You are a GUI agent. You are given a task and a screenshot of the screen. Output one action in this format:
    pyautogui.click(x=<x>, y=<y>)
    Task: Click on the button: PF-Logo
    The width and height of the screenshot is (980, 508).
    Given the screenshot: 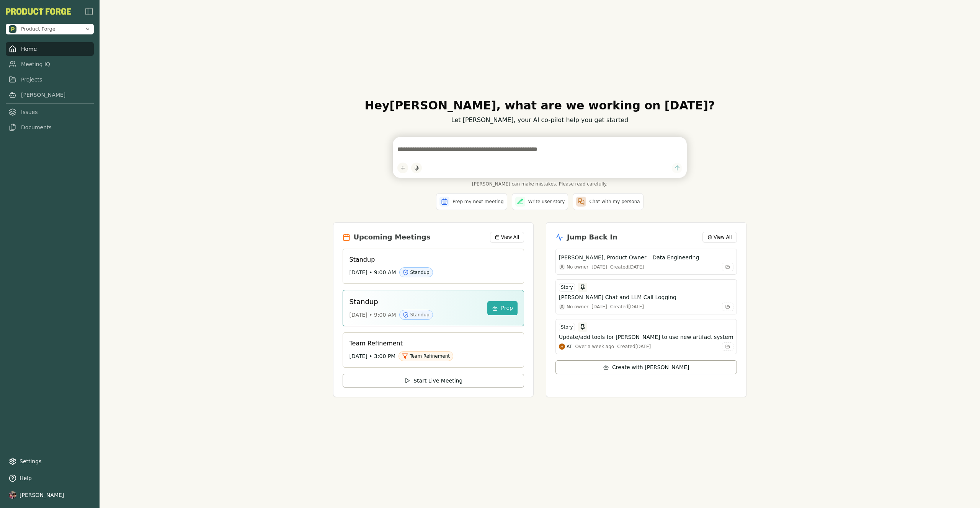 What is the action you would take?
    pyautogui.click(x=38, y=11)
    